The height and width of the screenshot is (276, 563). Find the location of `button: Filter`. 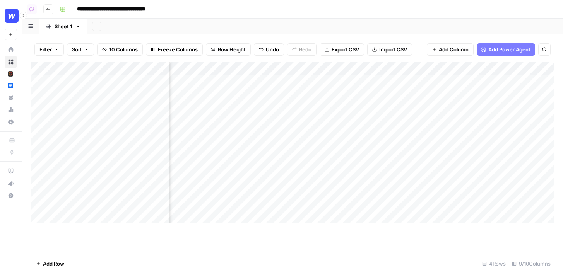

button: Filter is located at coordinates (49, 50).